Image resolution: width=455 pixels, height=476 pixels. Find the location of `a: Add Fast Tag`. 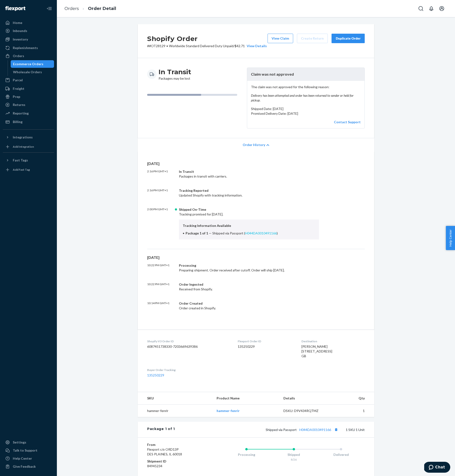

a: Add Fast Tag is located at coordinates (28, 170).